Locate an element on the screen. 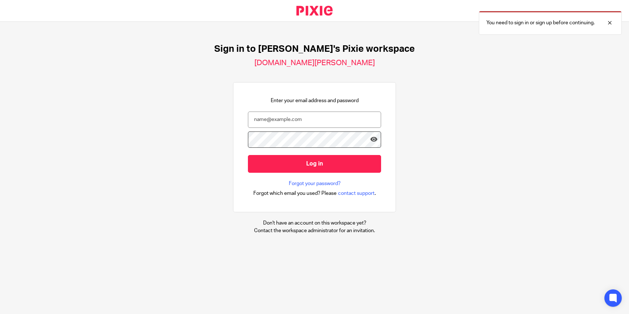  span: contact support is located at coordinates (356, 193).